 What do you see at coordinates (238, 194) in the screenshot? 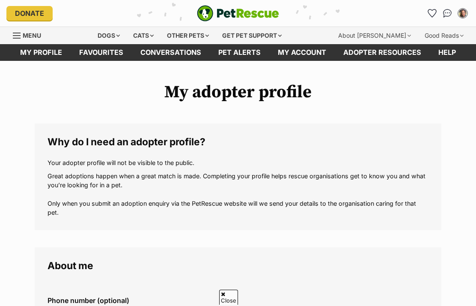
I see `p: Great adoptions happen when a great match is made. Completing your profile helps rescue organisat...` at bounding box center [238, 194].